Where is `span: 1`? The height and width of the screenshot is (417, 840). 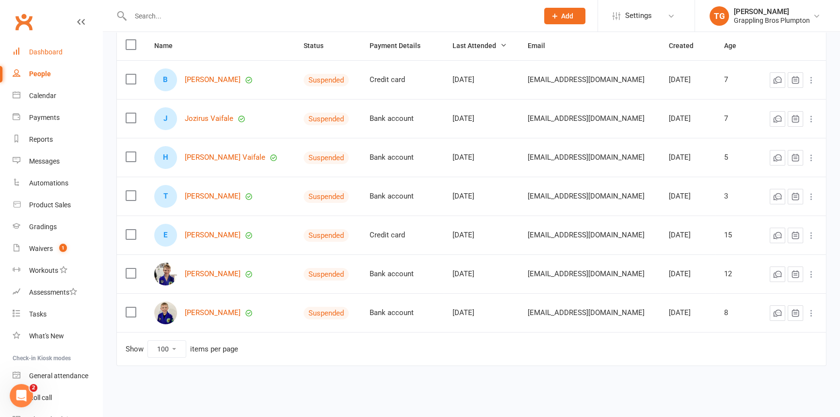
span: 1 is located at coordinates (63, 247).